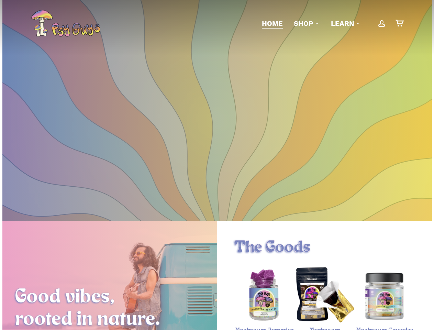  I want to click on img: Blackberry hero dose magic mushroom gummies in a PsyGuys branded jar, so click(264, 296).